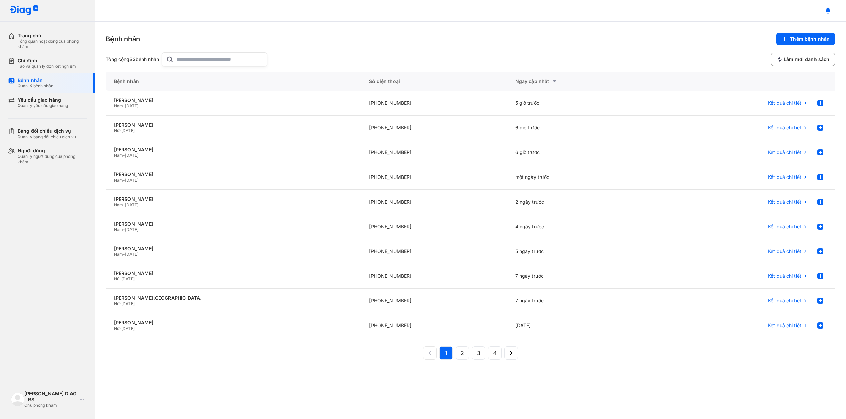  I want to click on div: 5 giờ trước, so click(580, 103).